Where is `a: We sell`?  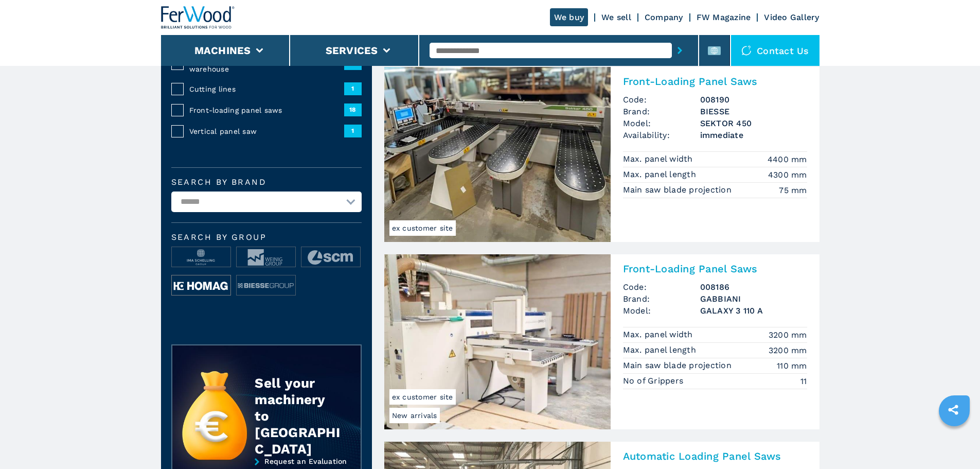 a: We sell is located at coordinates (616, 17).